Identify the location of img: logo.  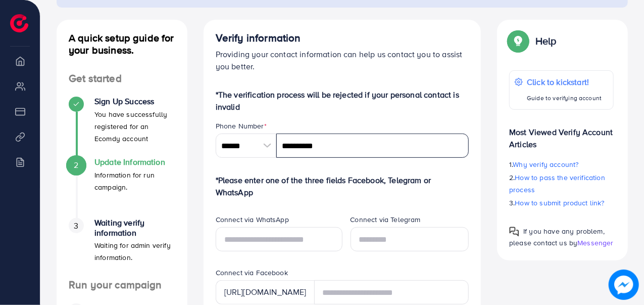
(19, 23).